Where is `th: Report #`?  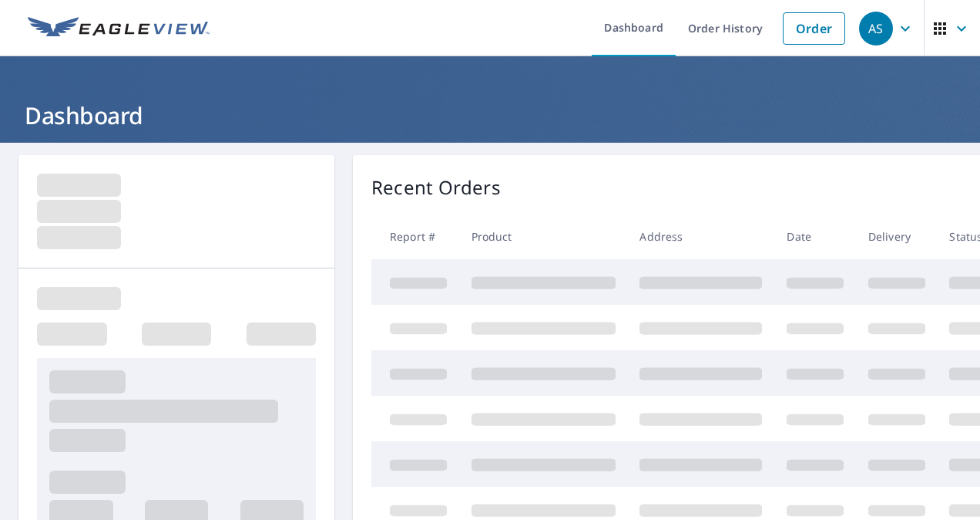 th: Report # is located at coordinates (415, 236).